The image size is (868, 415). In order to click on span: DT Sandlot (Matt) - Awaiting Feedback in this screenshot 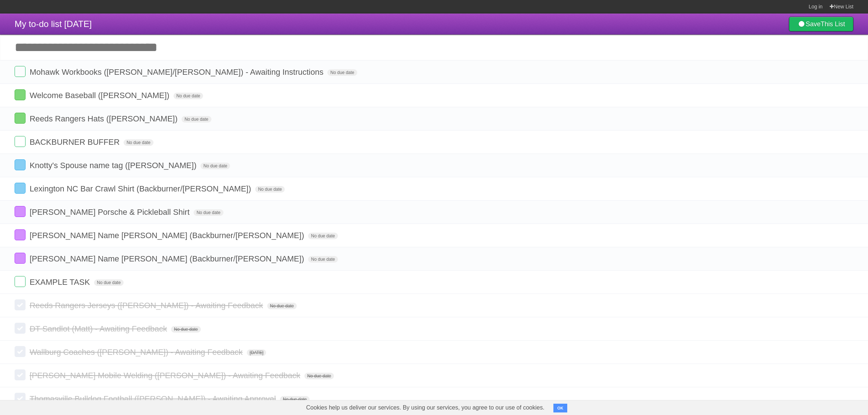, I will do `click(99, 329)`.